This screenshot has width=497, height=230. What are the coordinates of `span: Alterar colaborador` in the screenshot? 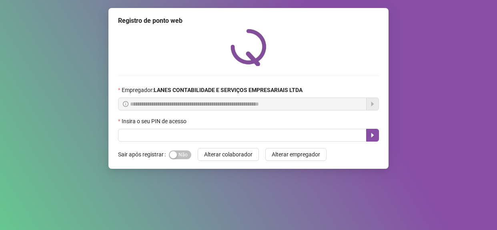 It's located at (228, 154).